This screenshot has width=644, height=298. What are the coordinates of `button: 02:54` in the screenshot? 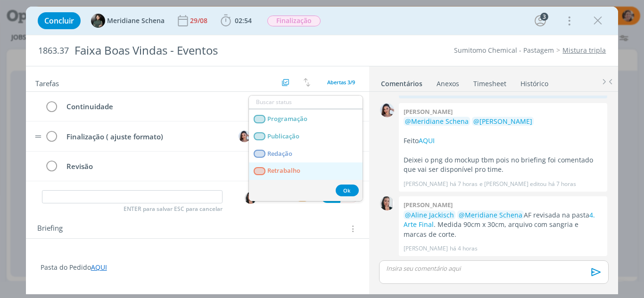 It's located at (237, 21).